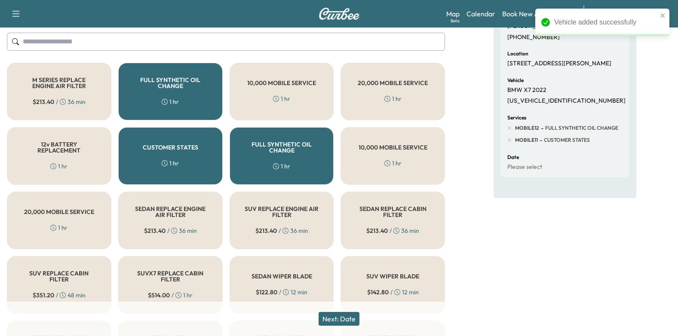 The width and height of the screenshot is (678, 336). I want to click on button: close, so click(663, 15).